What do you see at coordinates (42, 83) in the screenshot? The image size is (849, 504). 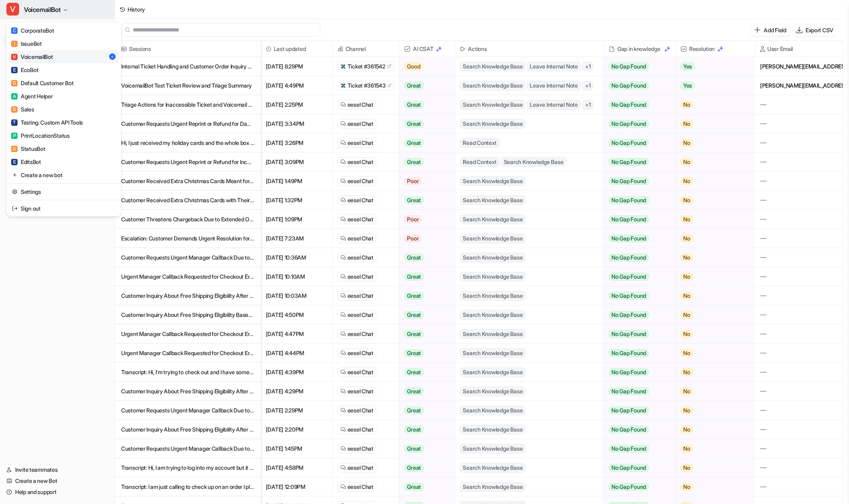 I see `div: Default Customer Bot` at bounding box center [42, 83].